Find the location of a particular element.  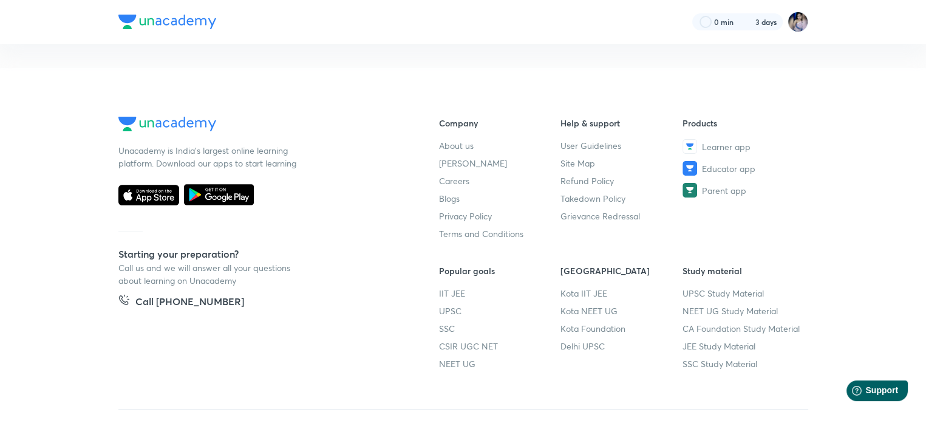

img: streak is located at coordinates (747, 22).